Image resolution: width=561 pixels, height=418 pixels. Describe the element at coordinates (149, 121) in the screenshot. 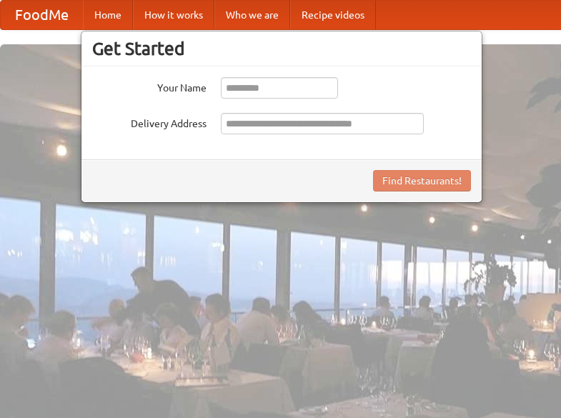

I see `label: Delivery Address` at that location.